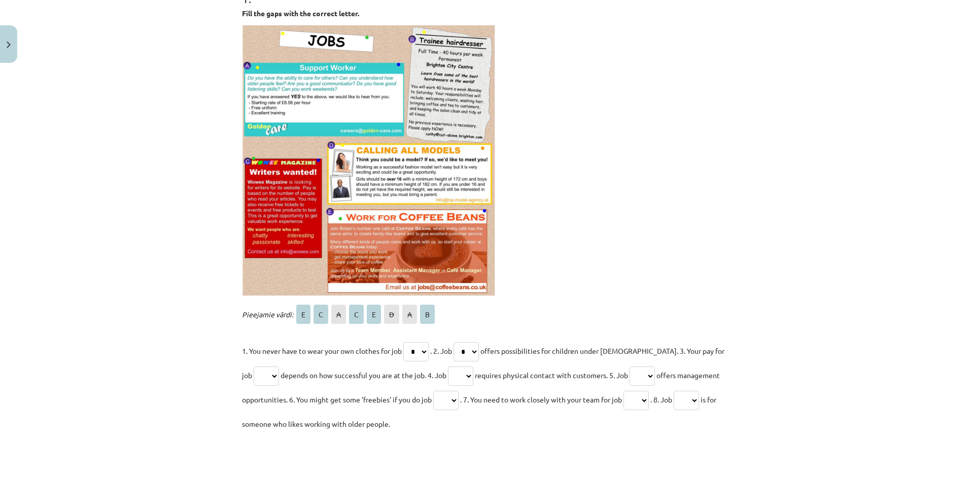 The height and width of the screenshot is (479, 974). What do you see at coordinates (363, 375) in the screenshot?
I see `span: depends on how successful you are at the job. 4. Job` at bounding box center [363, 375].